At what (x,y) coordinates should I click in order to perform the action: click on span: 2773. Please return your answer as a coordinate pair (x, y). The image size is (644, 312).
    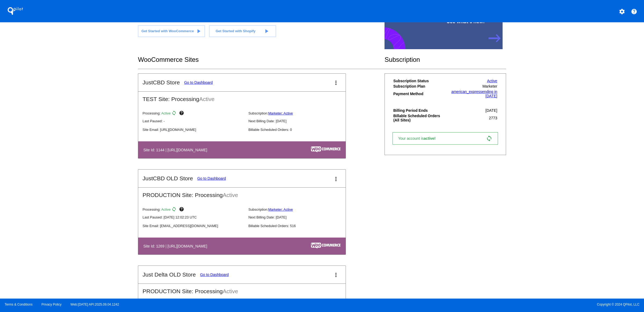
    Looking at the image, I should click on (493, 118).